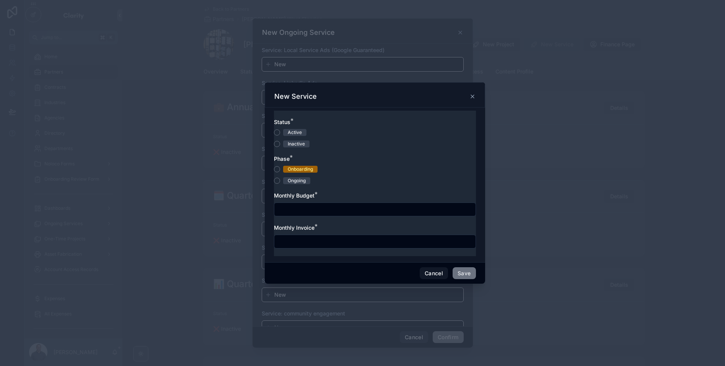 Image resolution: width=725 pixels, height=366 pixels. Describe the element at coordinates (300, 169) in the screenshot. I see `div: Onboarding` at that location.